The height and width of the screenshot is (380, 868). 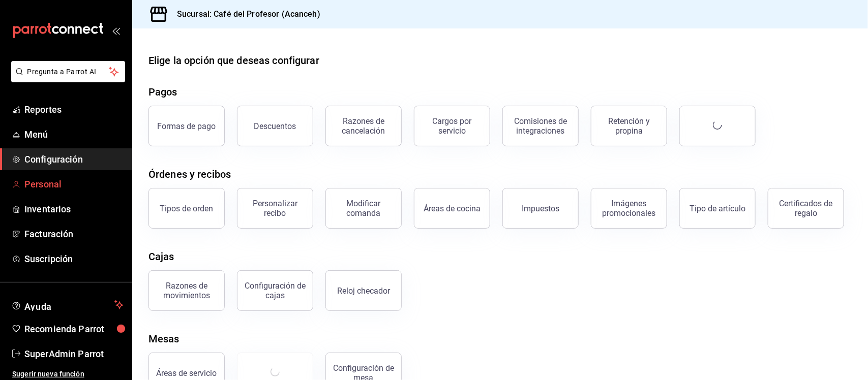 What do you see at coordinates (74, 109) in the screenshot?
I see `span: Reportes` at bounding box center [74, 109].